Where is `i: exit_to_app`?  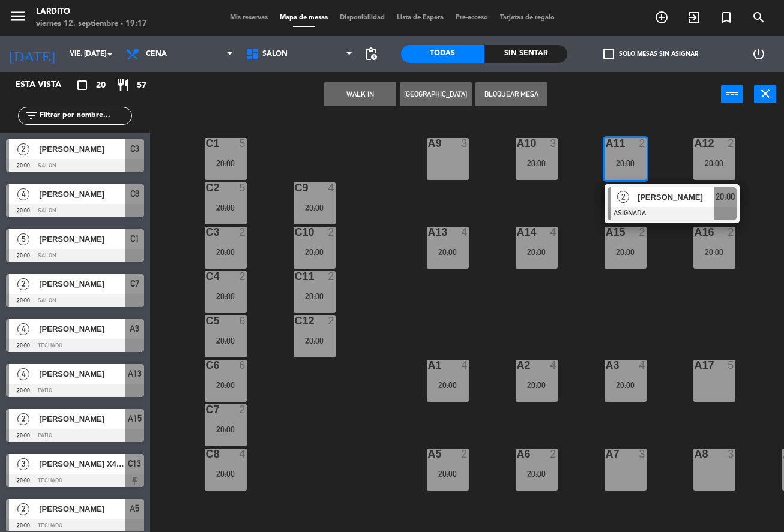 i: exit_to_app is located at coordinates (694, 17).